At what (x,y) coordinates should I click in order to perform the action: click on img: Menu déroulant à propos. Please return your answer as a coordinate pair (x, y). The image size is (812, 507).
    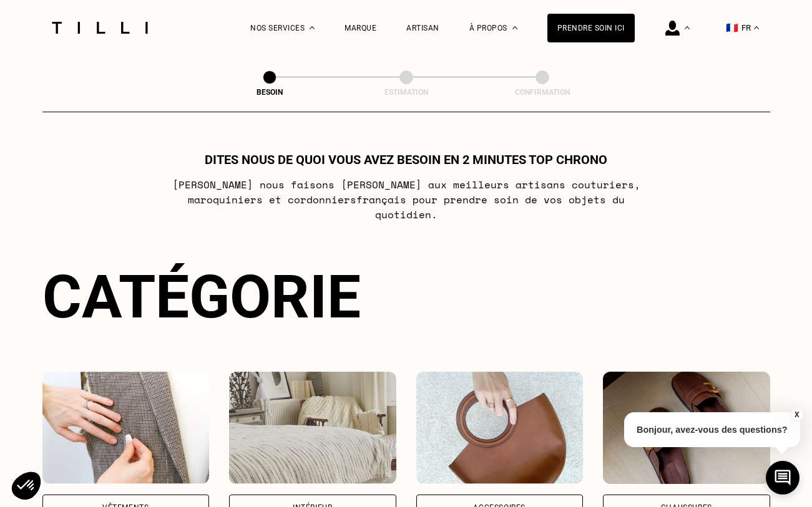
    Looking at the image, I should click on (514, 27).